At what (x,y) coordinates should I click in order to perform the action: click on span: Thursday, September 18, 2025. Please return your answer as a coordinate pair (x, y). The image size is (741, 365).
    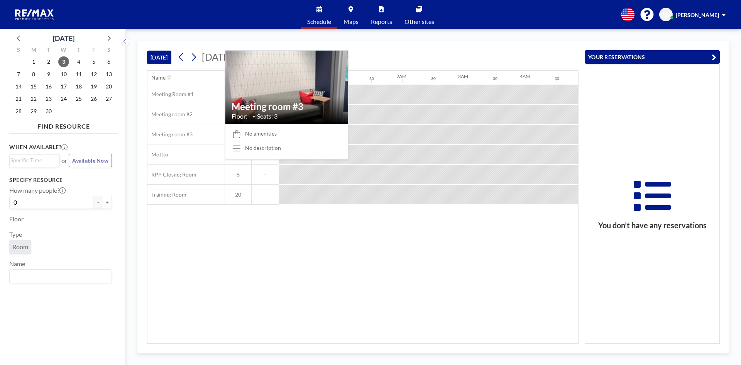
    Looking at the image, I should click on (79, 86).